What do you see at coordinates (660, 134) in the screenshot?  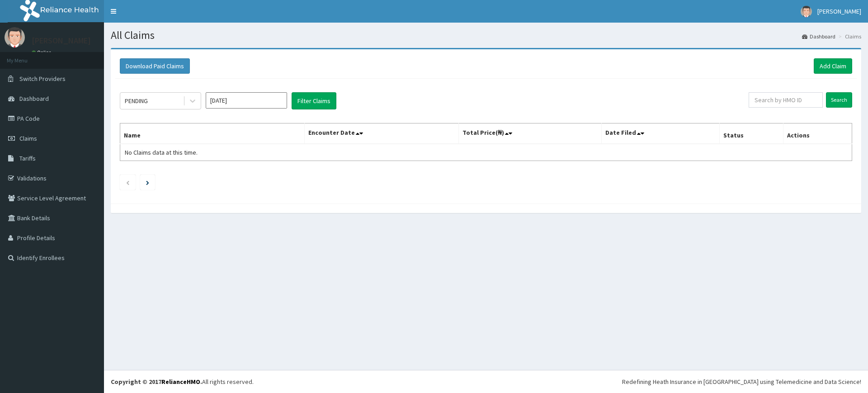 I see `th: Date Filed` at bounding box center [660, 134].